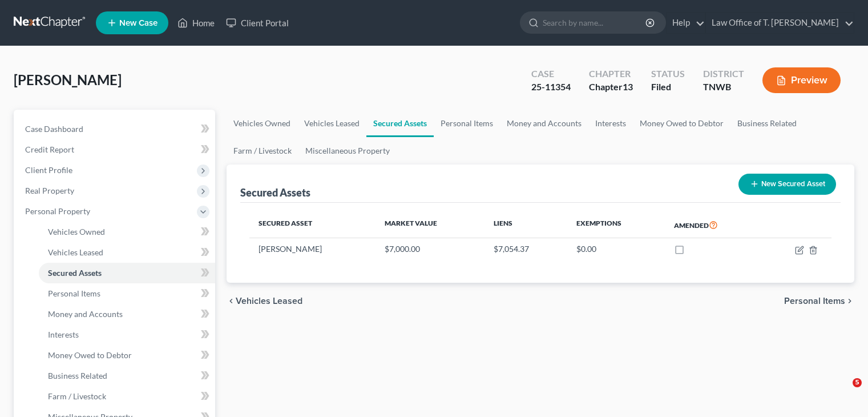 This screenshot has height=417, width=868. I want to click on div: District, so click(724, 74).